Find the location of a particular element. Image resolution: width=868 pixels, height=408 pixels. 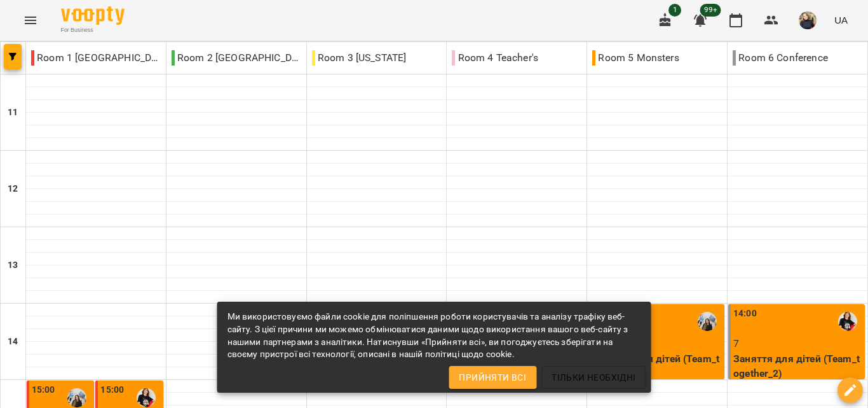

span: 99+ is located at coordinates (710, 10).